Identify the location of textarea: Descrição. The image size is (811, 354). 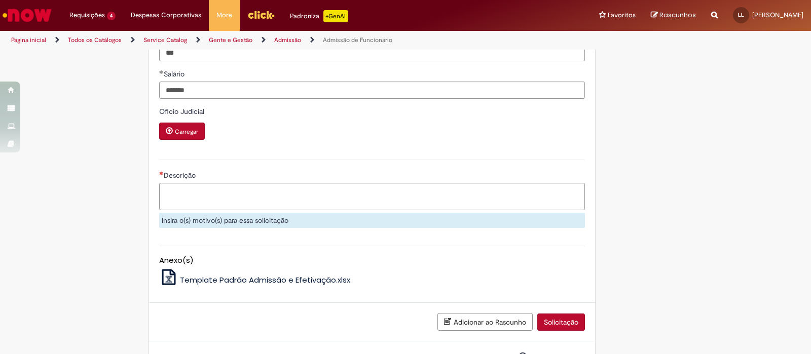
(372, 197).